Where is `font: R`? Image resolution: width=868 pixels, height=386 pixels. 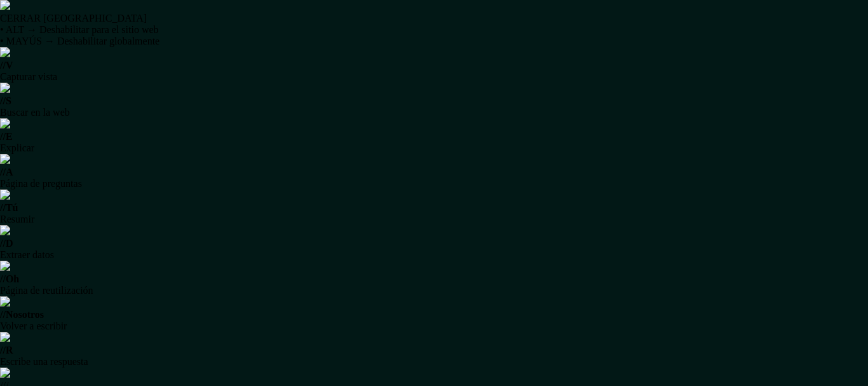
font: R is located at coordinates (10, 349).